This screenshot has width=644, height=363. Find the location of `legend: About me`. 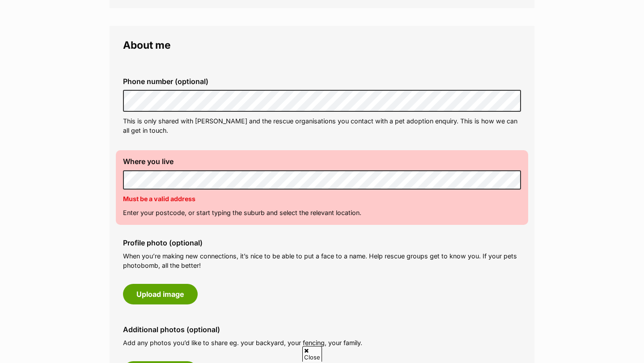

legend: About me is located at coordinates (322, 45).